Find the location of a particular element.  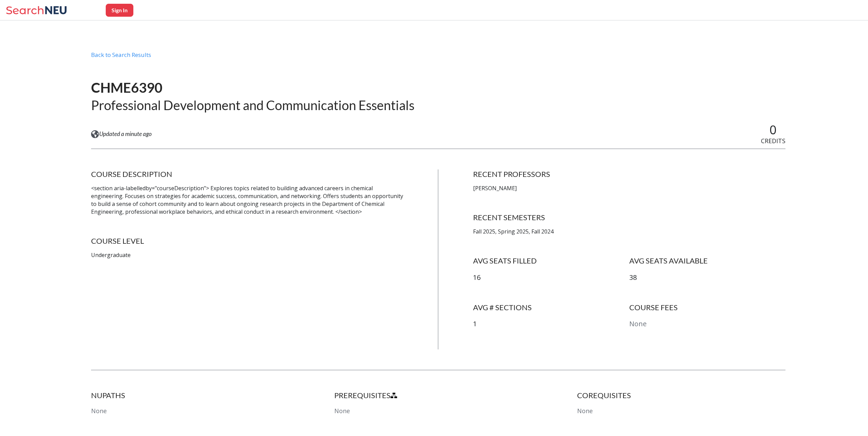

h4: AVG SEATS FILLED is located at coordinates (551, 261).